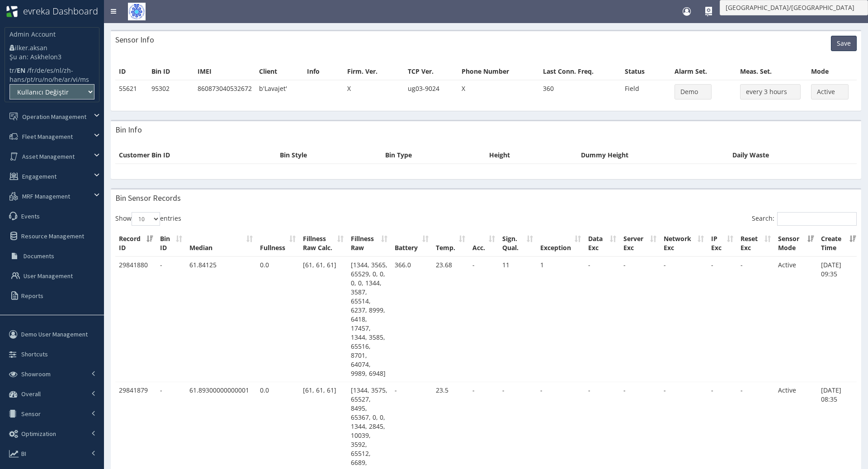  Describe the element at coordinates (54, 334) in the screenshot. I see `span: Demo User Management` at that location.